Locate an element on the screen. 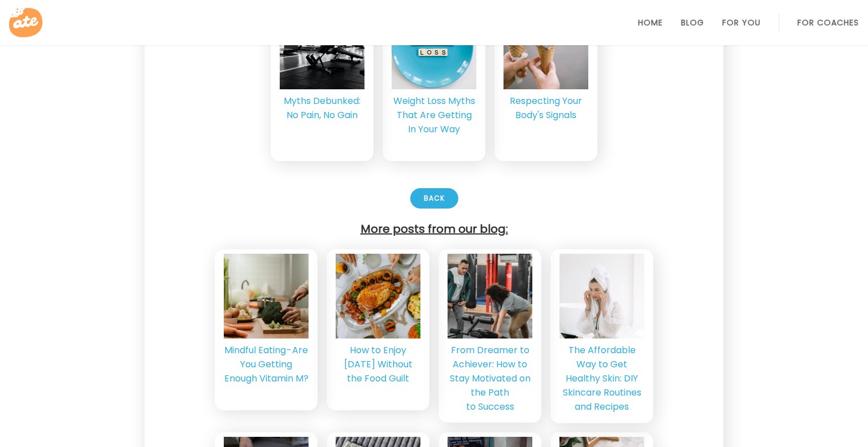 This screenshot has height=447, width=868. div: The Affordable Way to Get Healthy Skin: DIY Skincare Routines and Recipes is located at coordinates (602, 378).